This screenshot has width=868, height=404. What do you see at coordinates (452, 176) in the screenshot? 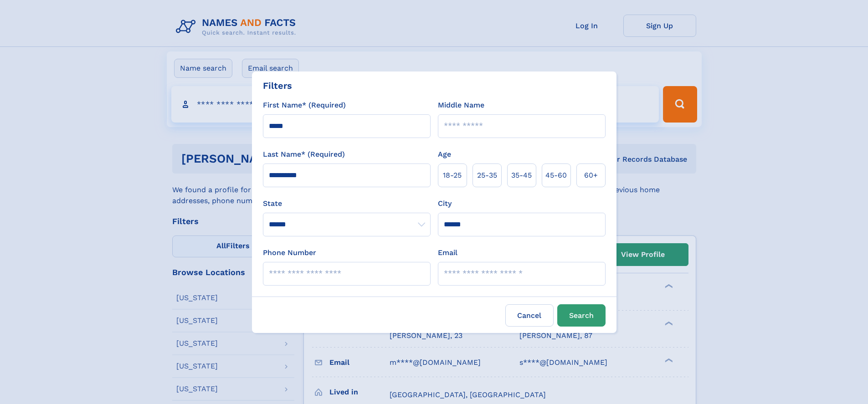
I see `span: 18‑25` at bounding box center [452, 176].